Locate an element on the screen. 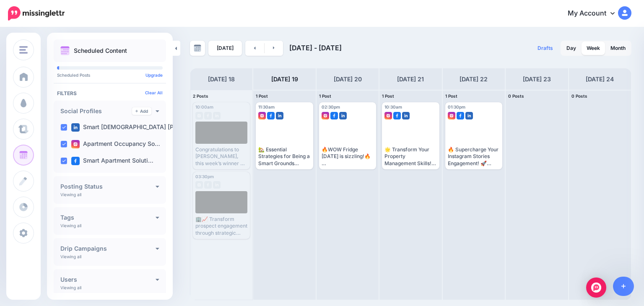 This screenshot has width=644, height=306. img: Missinglettr is located at coordinates (36, 13).